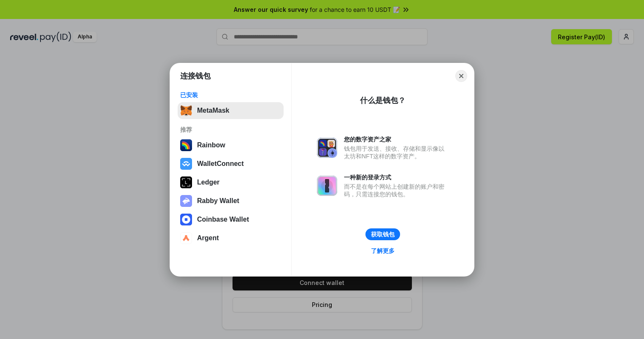  What do you see at coordinates (396, 153) in the screenshot?
I see `div: 钱包用于发送、接收、存储和显示像以太坊和NFT这样的数字资产。` at bounding box center [396, 153].